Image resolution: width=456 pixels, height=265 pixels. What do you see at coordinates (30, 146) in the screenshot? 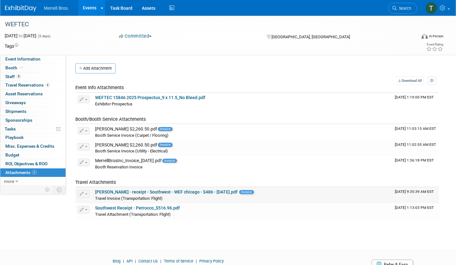
I see `span: Misc. Expenses & Credits` at bounding box center [30, 146].